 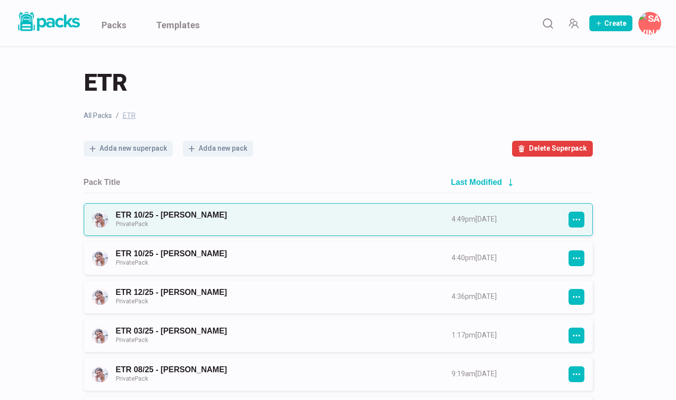 I want to click on a: Packs logo, so click(x=48, y=23).